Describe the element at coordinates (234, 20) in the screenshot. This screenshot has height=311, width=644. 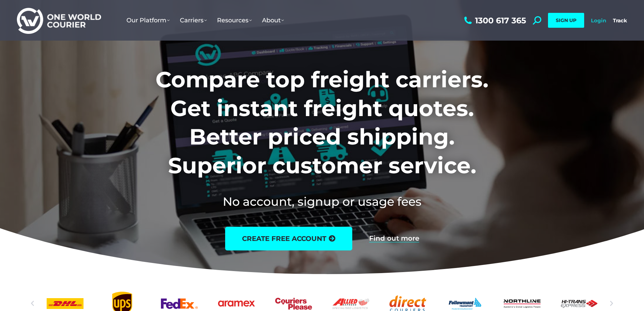
I see `span: Resources` at that location.